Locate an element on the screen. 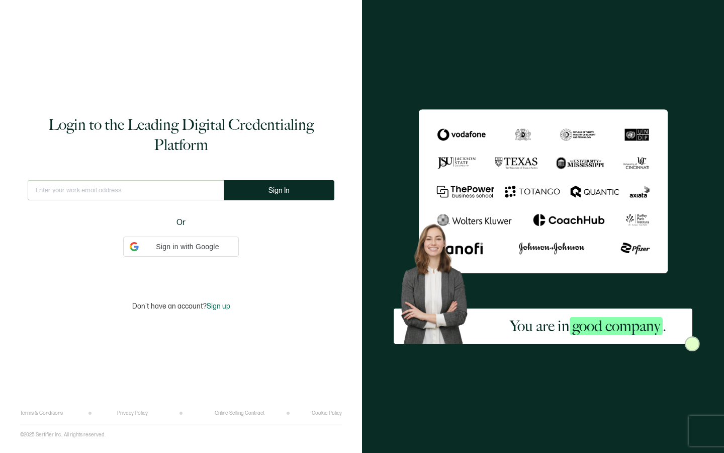 This screenshot has width=724, height=453. h1: Login to the Leading Digital Credentialing Platform is located at coordinates (181, 135).